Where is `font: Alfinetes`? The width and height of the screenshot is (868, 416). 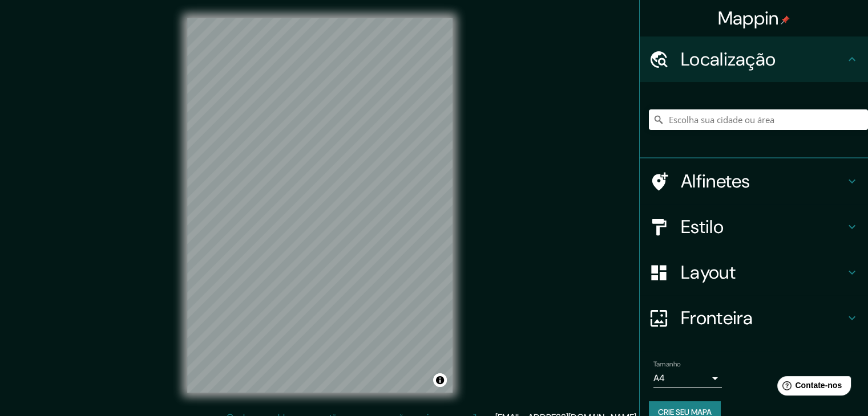 font: Alfinetes is located at coordinates (715, 181).